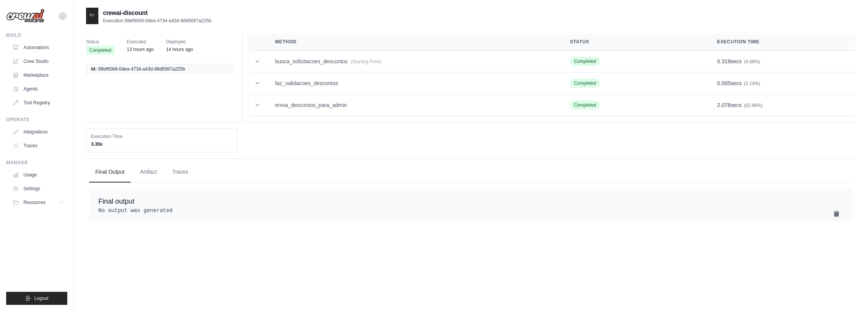 Image resolution: width=868 pixels, height=311 pixels. I want to click on span: 0.319, so click(723, 61).